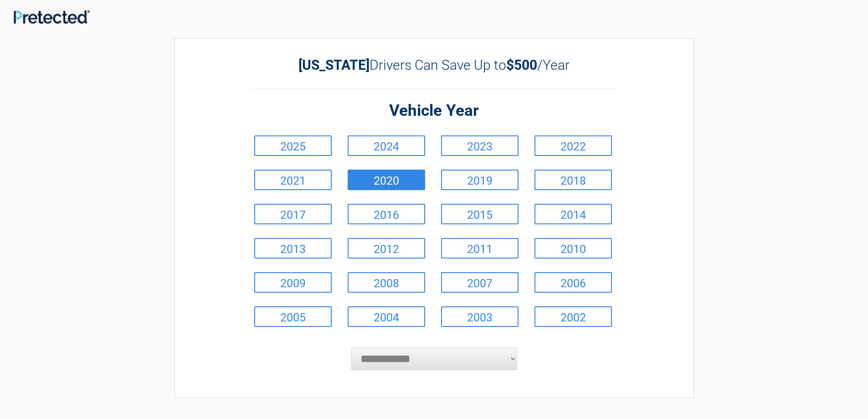 This screenshot has width=868, height=419. Describe the element at coordinates (386, 248) in the screenshot. I see `a: 2012` at that location.